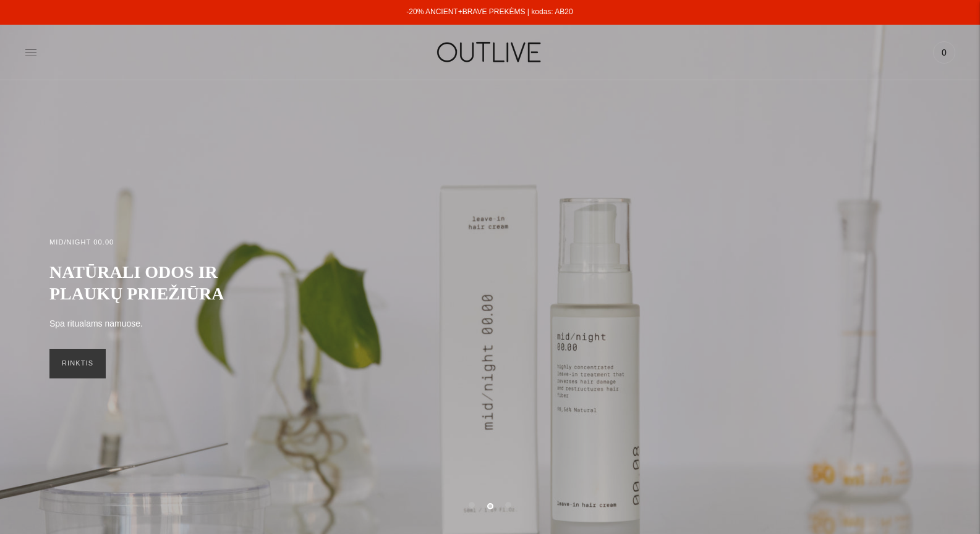 The height and width of the screenshot is (534, 980). What do you see at coordinates (490, 507) in the screenshot?
I see `button: Move carousel to slide 2` at bounding box center [490, 507].